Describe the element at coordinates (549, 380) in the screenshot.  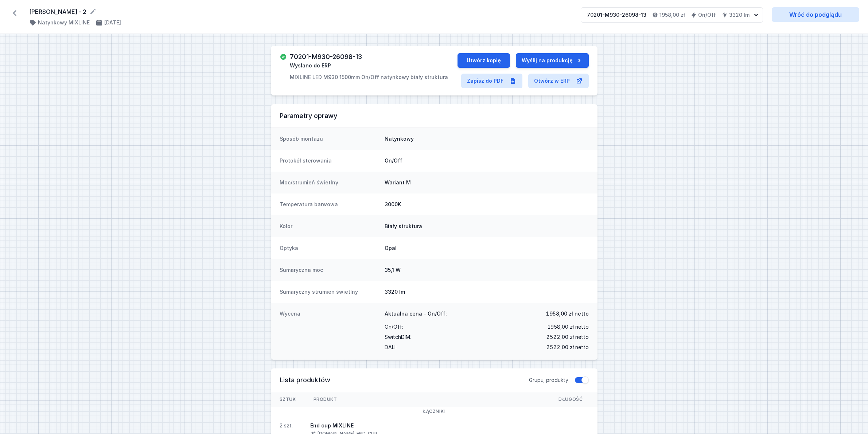
I see `span: Grupuj produkty` at that location.